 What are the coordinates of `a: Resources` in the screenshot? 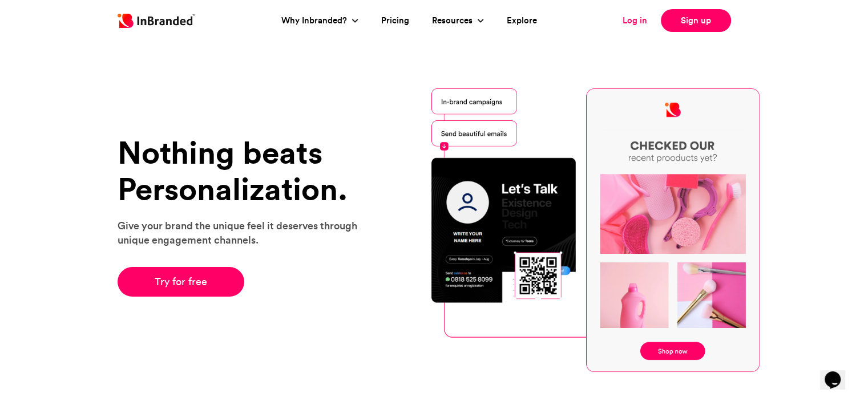 It's located at (454, 21).